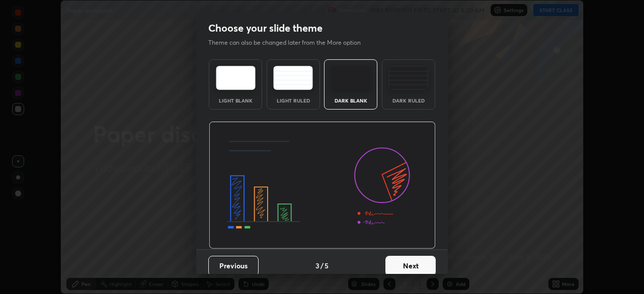 This screenshot has height=294, width=644. I want to click on h4: 5, so click(326, 265).